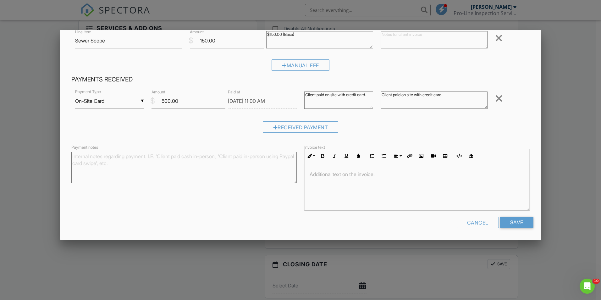 The image size is (601, 300). What do you see at coordinates (320, 40) in the screenshot?
I see `textarea: $150.00 (Base)` at bounding box center [320, 40].